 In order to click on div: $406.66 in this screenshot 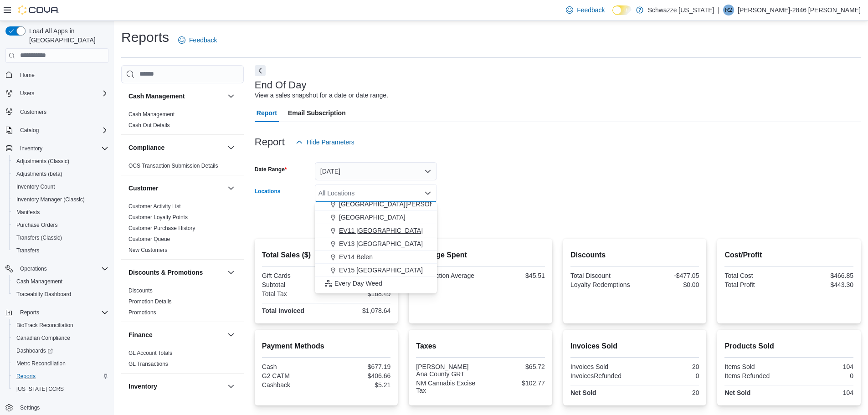, I will do `click(359, 376)`.